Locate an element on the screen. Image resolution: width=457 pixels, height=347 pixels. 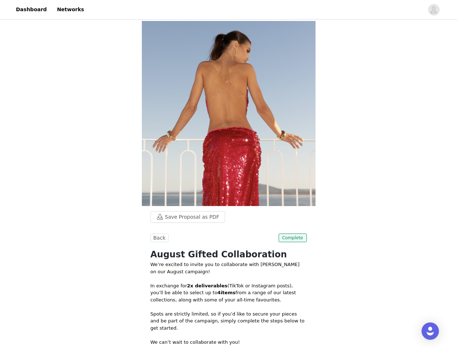
button: Back is located at coordinates (159, 238).